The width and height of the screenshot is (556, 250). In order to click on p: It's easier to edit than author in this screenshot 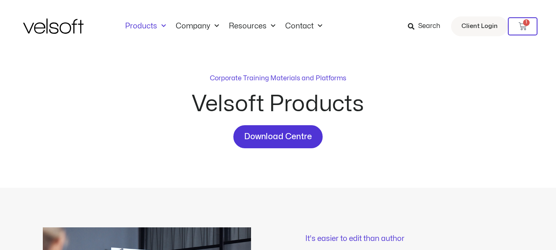, I will do `click(410, 239)`.